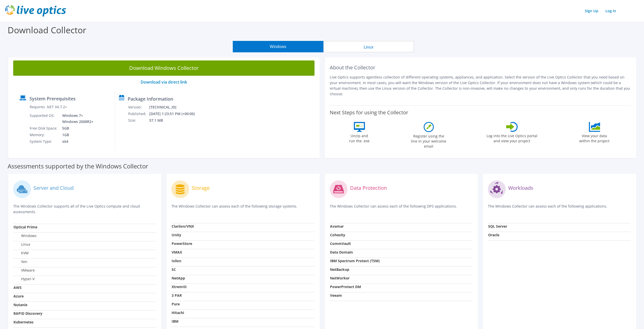  What do you see at coordinates (339, 269) in the screenshot?
I see `strong: NetBackup` at bounding box center [339, 269].